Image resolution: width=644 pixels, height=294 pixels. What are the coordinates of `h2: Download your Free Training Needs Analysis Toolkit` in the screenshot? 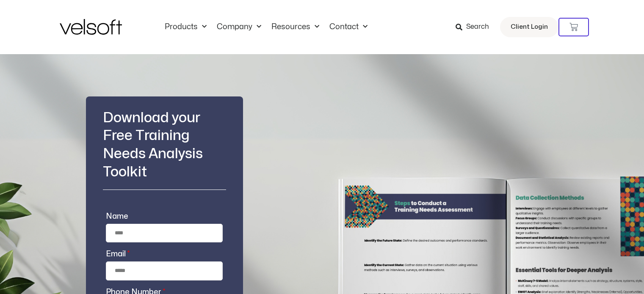 It's located at (164, 145).